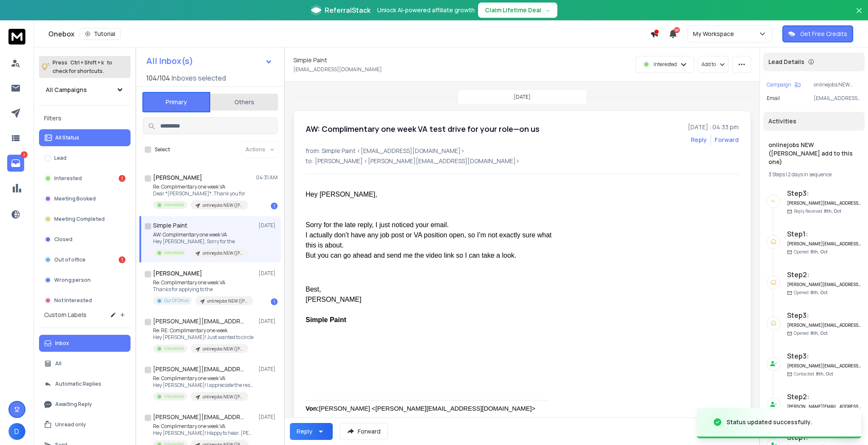 The height and width of the screenshot is (445, 868). I want to click on p: Out Of Office, so click(176, 301).